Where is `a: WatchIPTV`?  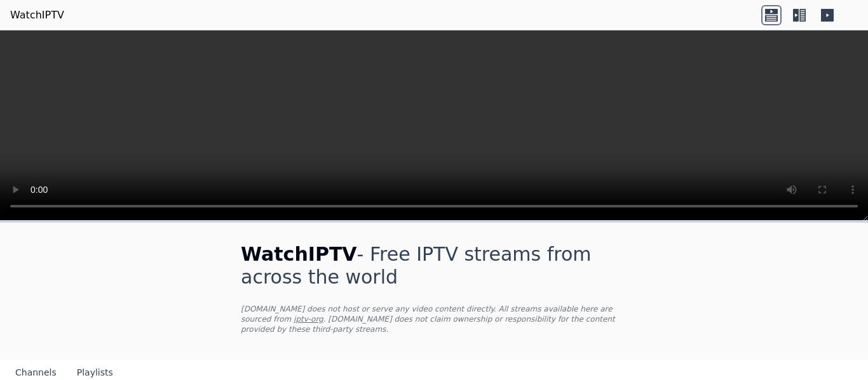 a: WatchIPTV is located at coordinates (37, 15).